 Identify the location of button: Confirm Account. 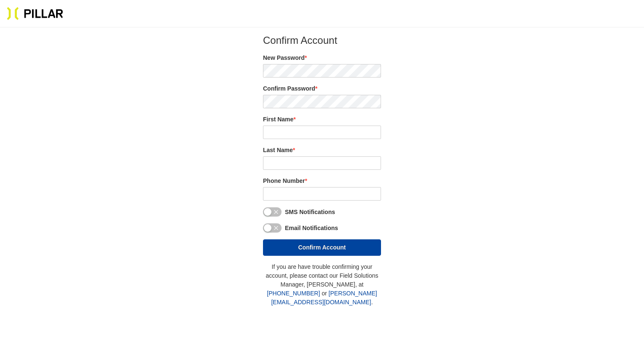
(322, 248).